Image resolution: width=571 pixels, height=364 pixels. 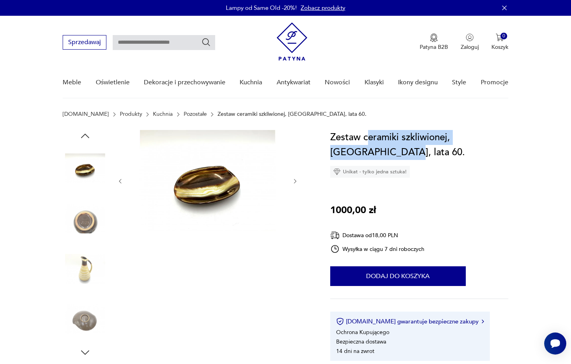 What do you see at coordinates (292, 41) in the screenshot?
I see `img: Patyna - sklep z meblami i dekoracjami vintage` at bounding box center [292, 41].